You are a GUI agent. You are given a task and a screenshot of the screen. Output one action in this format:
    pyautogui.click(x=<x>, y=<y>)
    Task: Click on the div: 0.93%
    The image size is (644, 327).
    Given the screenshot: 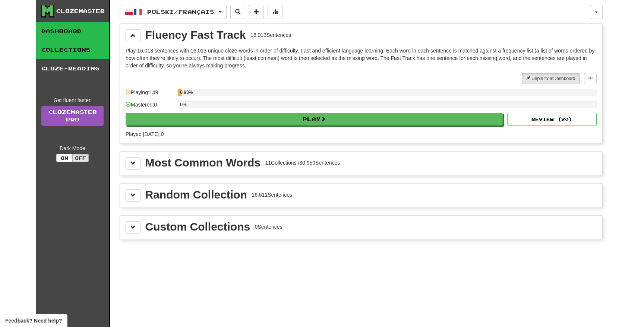 What is the action you would take?
    pyautogui.click(x=181, y=93)
    